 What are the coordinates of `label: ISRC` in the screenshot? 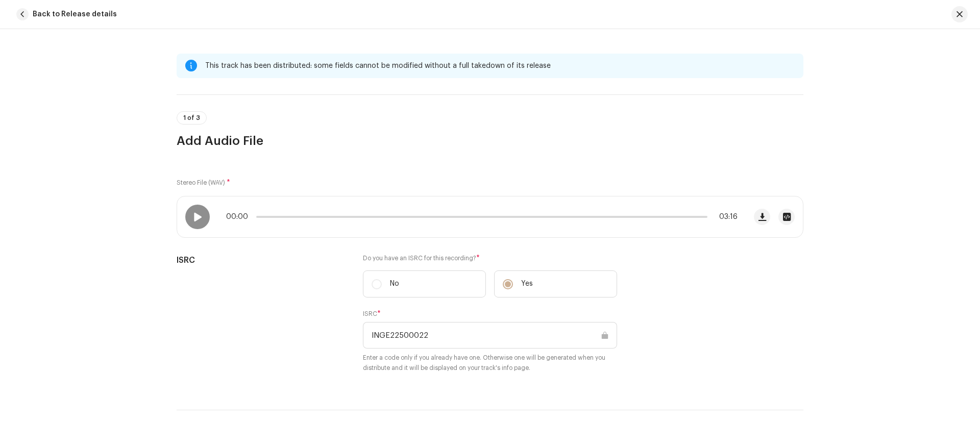 It's located at (372, 315).